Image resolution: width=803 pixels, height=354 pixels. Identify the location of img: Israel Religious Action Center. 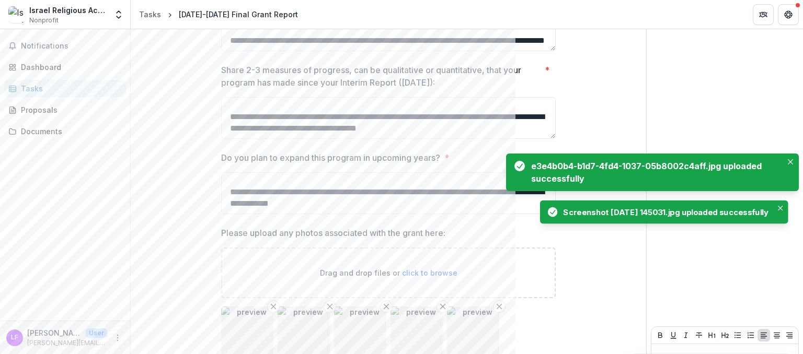
(17, 15).